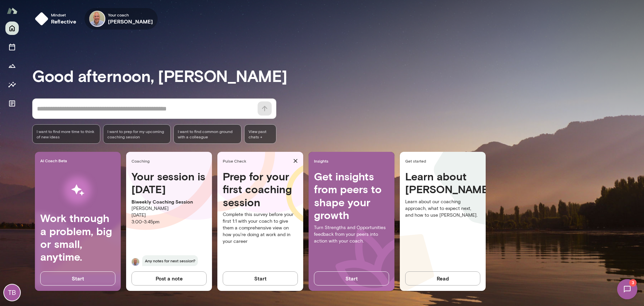  I want to click on span: AI Coach Beta, so click(79, 160).